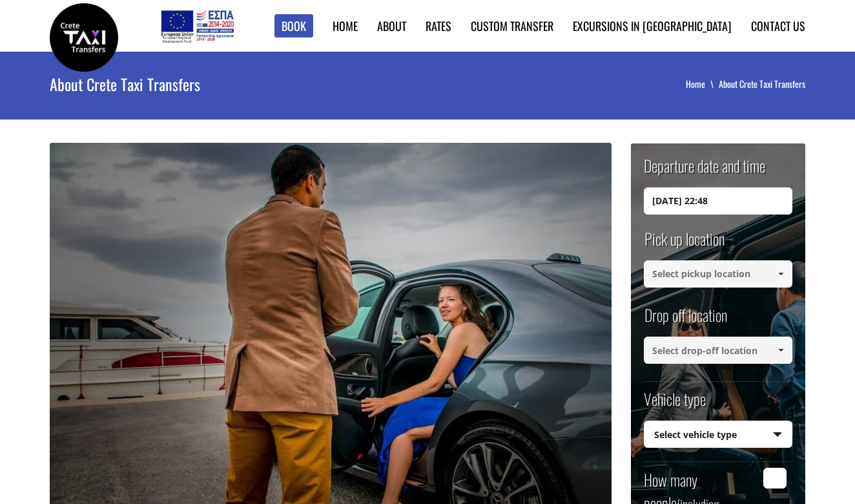  Describe the element at coordinates (718, 350) in the screenshot. I see `input: Select drop-off location` at that location.